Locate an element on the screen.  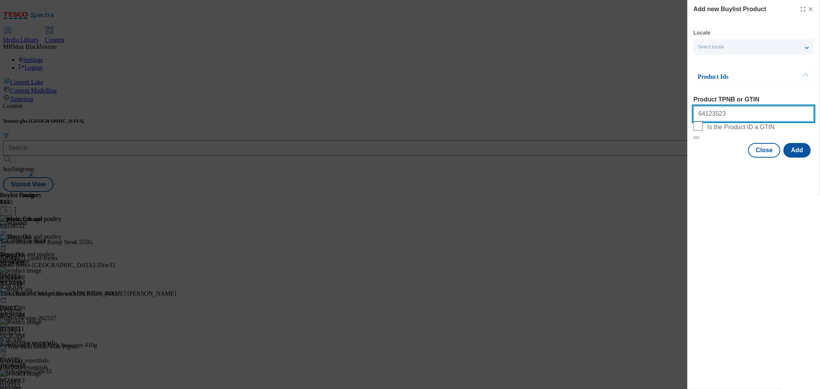
label: Locale is located at coordinates (702, 33).